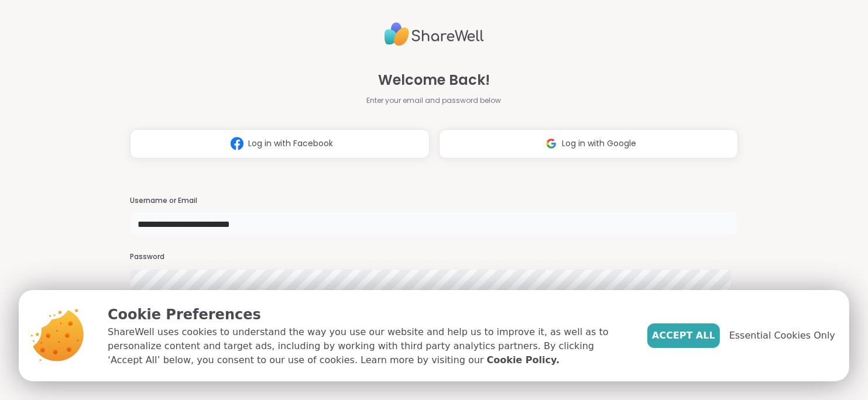 Image resolution: width=868 pixels, height=400 pixels. I want to click on span: Accept All, so click(683, 336).